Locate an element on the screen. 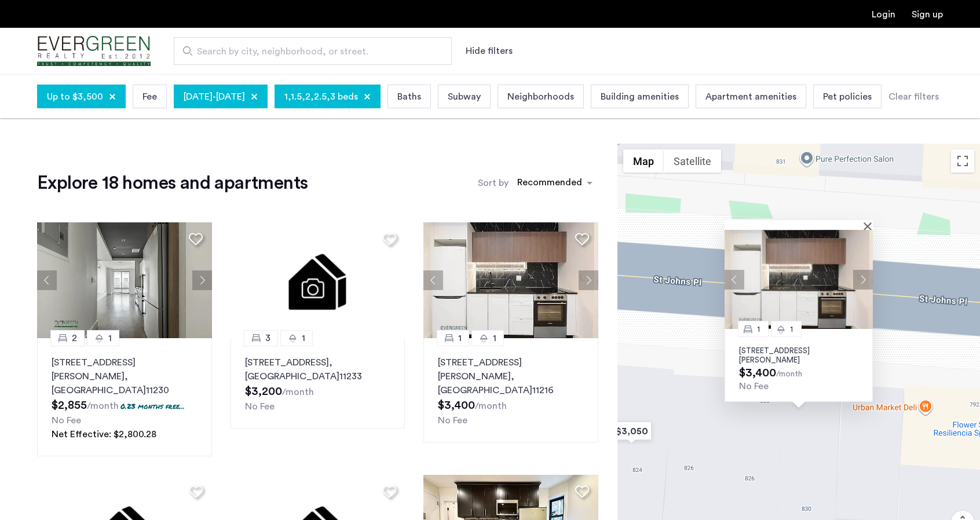  span: $2,855 is located at coordinates (69, 405).